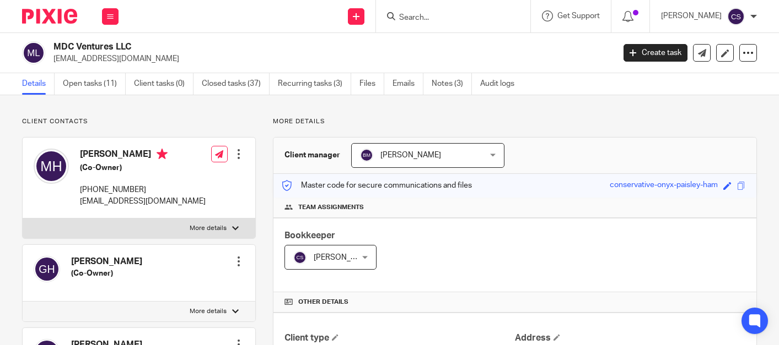  Describe the element at coordinates (139, 122) in the screenshot. I see `p: Client contacts` at that location.